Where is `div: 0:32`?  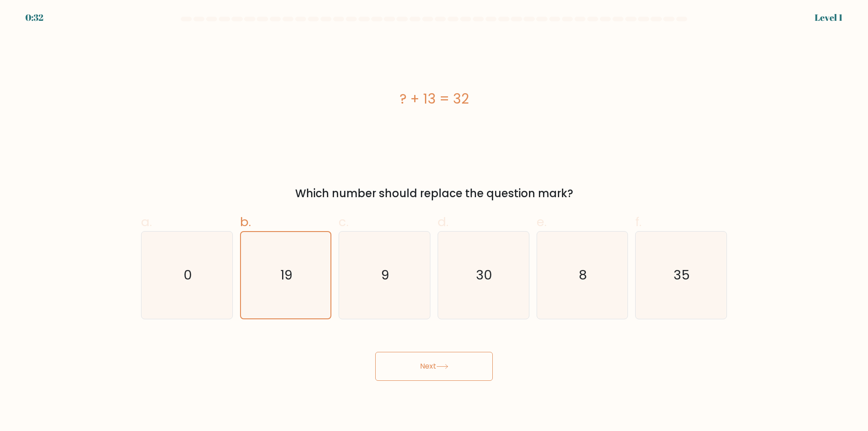 div: 0:32 is located at coordinates (34, 18).